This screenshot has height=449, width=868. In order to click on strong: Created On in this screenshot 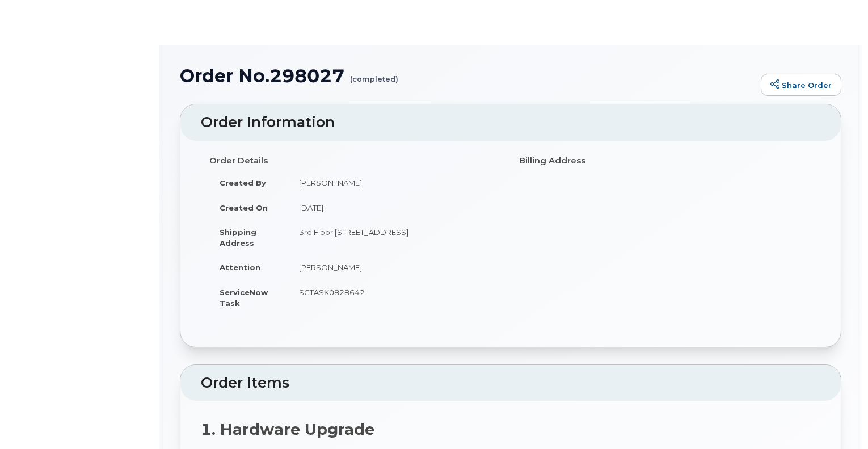, I will do `click(243, 208)`.